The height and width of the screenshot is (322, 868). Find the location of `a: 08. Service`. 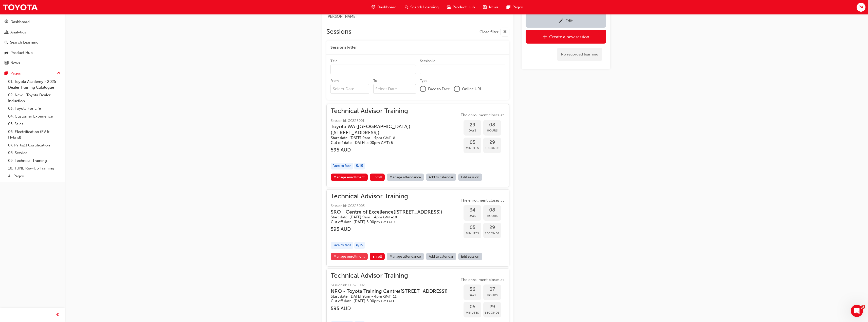

a: 08. Service is located at coordinates (34, 153).